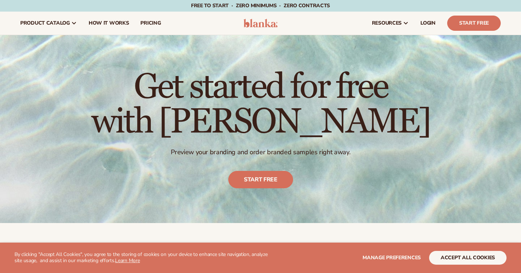  I want to click on p: By clicking "Accept All Cookies", you agree to the storing of cookies on your device to enhance s..., so click(143, 257).